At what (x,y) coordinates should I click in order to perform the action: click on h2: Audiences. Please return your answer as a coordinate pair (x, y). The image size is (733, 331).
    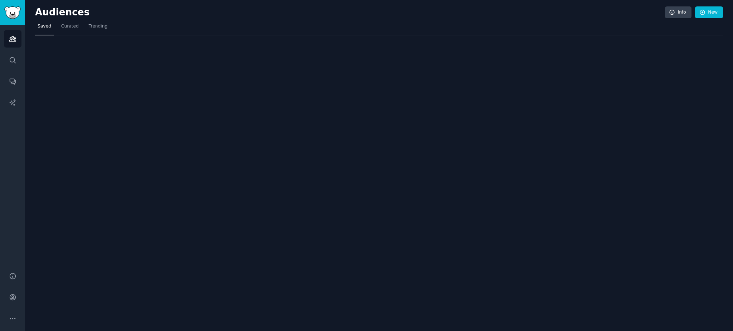
    Looking at the image, I should click on (350, 13).